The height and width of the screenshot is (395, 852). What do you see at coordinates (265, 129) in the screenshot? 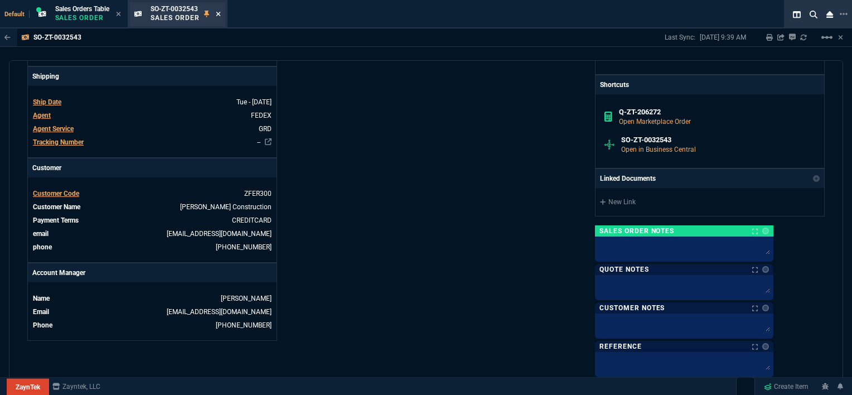
I see `span: GRD` at bounding box center [265, 129].